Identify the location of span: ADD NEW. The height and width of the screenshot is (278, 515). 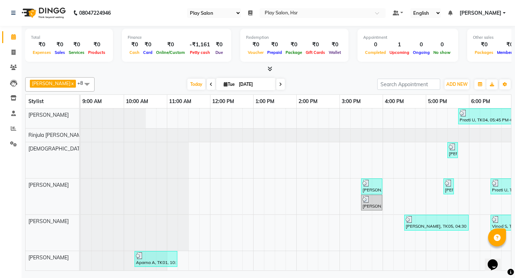
(457, 84).